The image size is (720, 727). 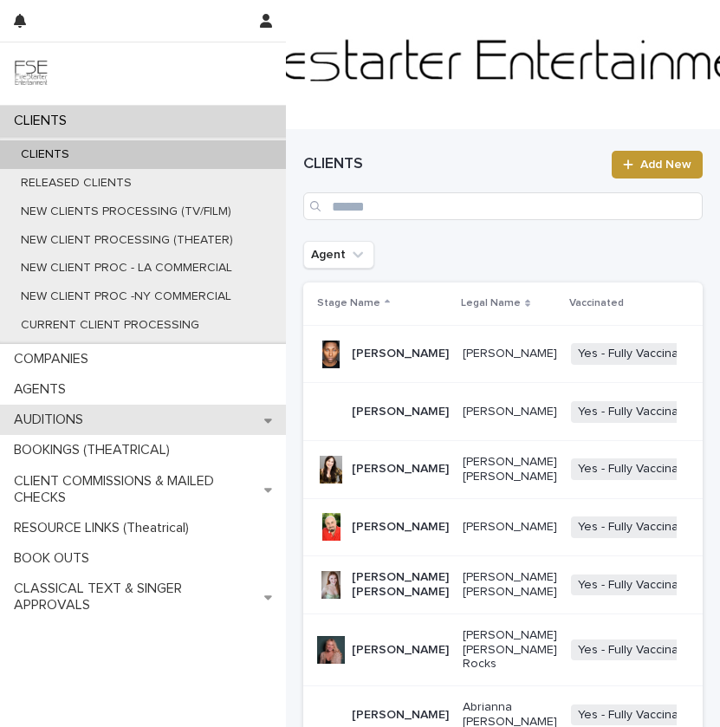 I want to click on p: AUDITIONS, so click(x=52, y=419).